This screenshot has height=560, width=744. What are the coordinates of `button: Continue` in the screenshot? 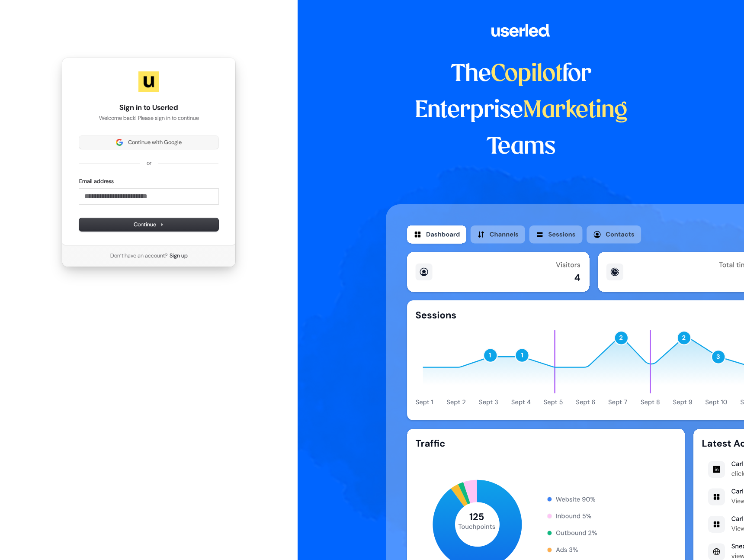 It's located at (149, 224).